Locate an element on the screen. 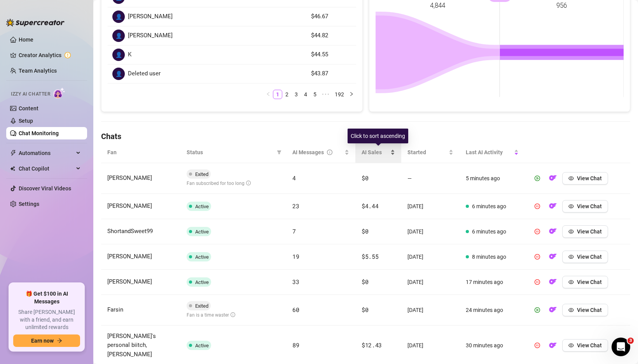  span: ShortandSweet99 is located at coordinates (130, 231).